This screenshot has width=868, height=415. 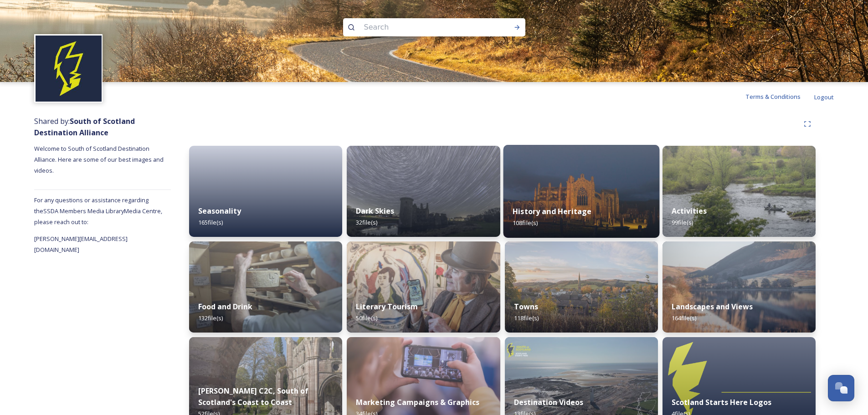 What do you see at coordinates (68, 68) in the screenshot?
I see `img: images.jpeg` at bounding box center [68, 68].